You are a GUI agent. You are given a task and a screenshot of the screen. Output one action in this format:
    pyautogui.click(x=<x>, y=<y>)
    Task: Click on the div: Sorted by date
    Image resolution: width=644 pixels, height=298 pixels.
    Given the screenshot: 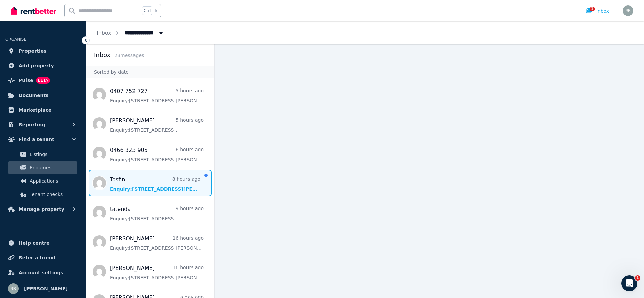 What is the action you would take?
    pyautogui.click(x=150, y=72)
    